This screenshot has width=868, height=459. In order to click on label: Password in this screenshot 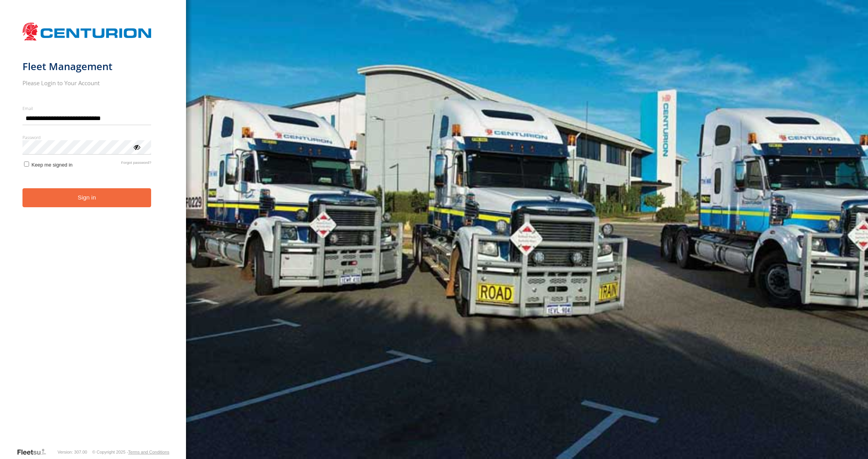, I will do `click(87, 137)`.